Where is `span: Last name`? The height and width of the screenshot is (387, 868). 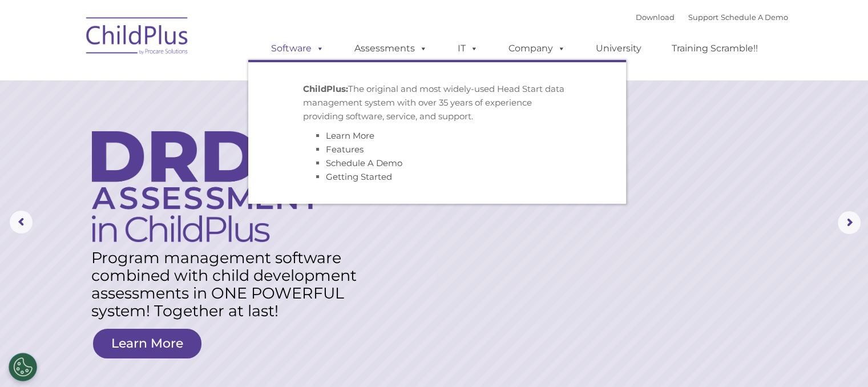 span: Last name is located at coordinates (175, 80).